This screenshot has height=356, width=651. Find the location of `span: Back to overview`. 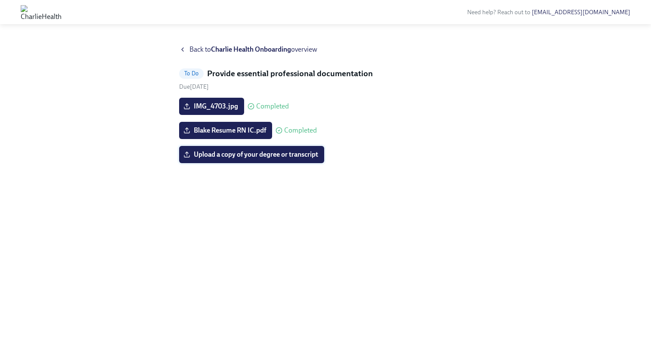

span: Back to overview is located at coordinates (253, 49).